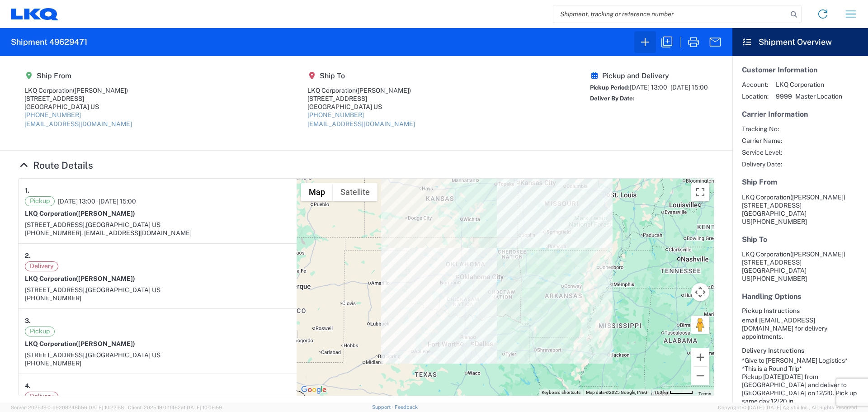  I want to click on span: Location:, so click(755, 96).